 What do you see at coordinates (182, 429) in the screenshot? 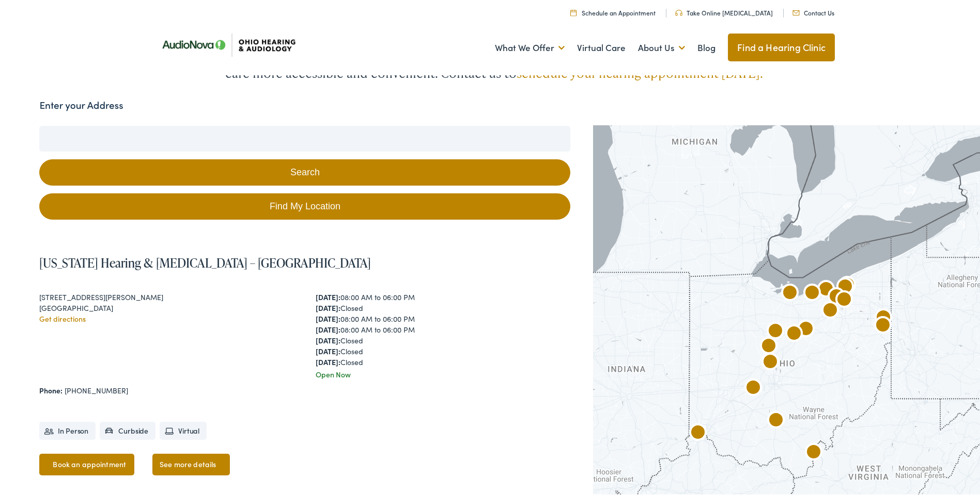
I see `li: Virtual` at bounding box center [182, 429].